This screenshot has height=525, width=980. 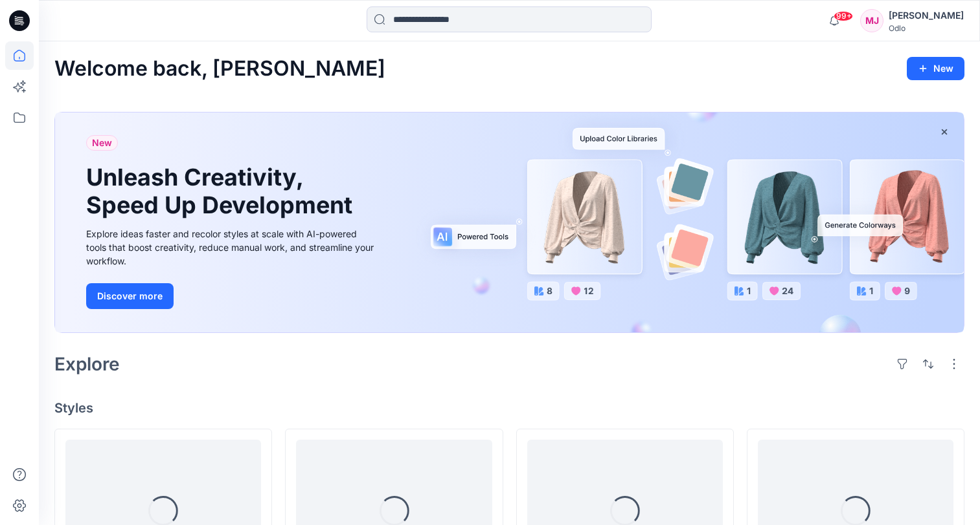 I want to click on span: 99+, so click(x=843, y=16).